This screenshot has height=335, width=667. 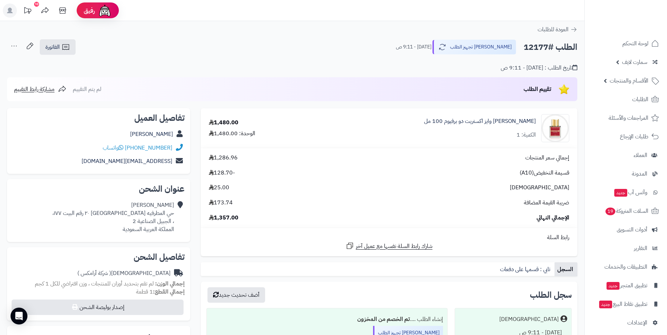 What do you see at coordinates (629, 81) in the screenshot?
I see `span: الأقسام والمنتجات` at bounding box center [629, 81].